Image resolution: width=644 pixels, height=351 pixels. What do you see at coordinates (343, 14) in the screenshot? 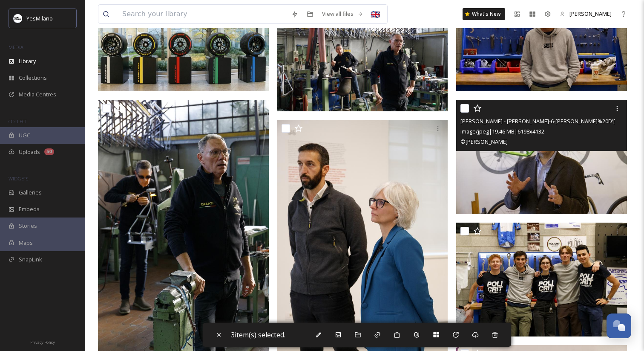
I see `a: View all files` at bounding box center [343, 14].